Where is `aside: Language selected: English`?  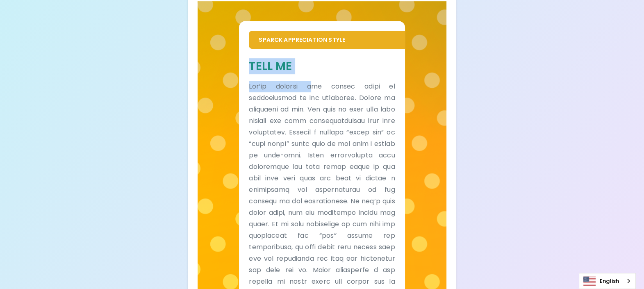
aside: Language selected: English is located at coordinates (607, 281).